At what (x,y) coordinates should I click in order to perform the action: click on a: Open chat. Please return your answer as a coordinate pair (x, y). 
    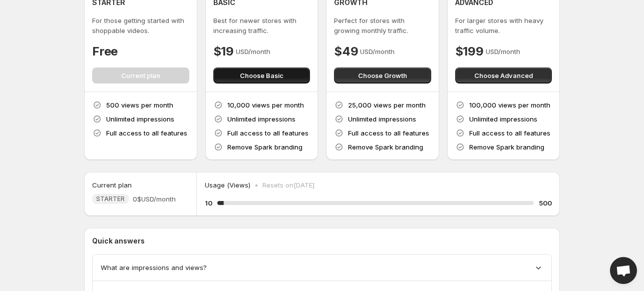
    Looking at the image, I should click on (623, 270).